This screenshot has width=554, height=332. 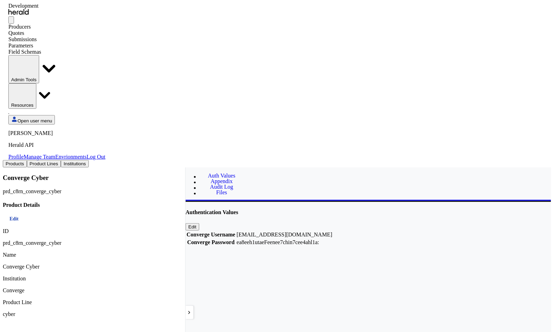 What do you see at coordinates (39, 157) in the screenshot?
I see `a: Manage Team` at bounding box center [39, 157].